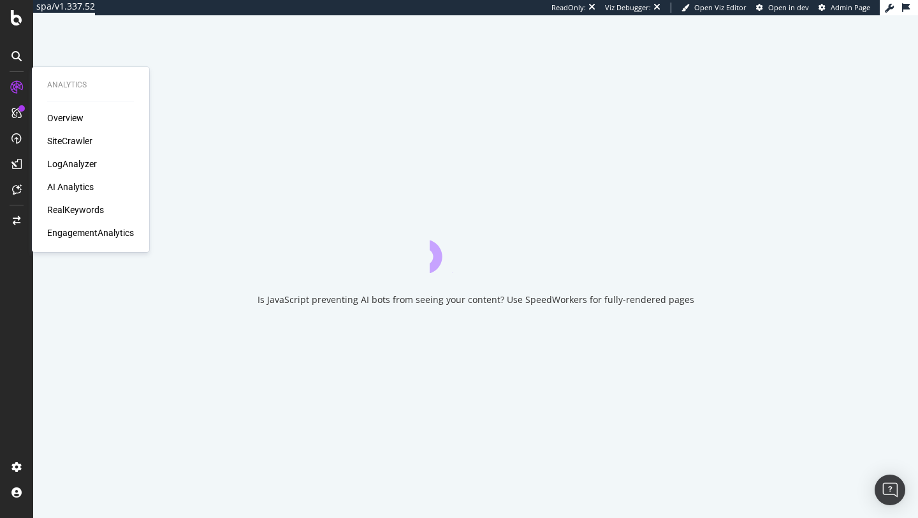 The width and height of the screenshot is (918, 518). Describe the element at coordinates (844, 8) in the screenshot. I see `a: Admin Page` at that location.